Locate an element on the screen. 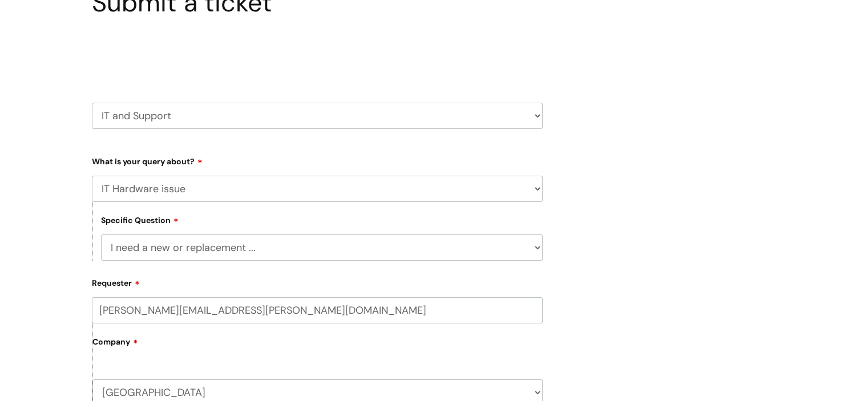  label: What is your query about? is located at coordinates (317, 160).